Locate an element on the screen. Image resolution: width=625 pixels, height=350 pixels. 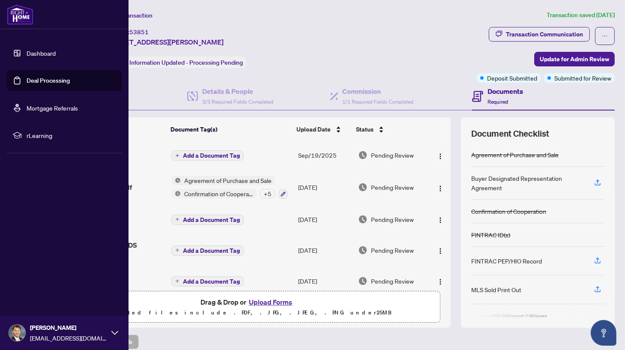
div: Transaction Communication is located at coordinates (545, 34).